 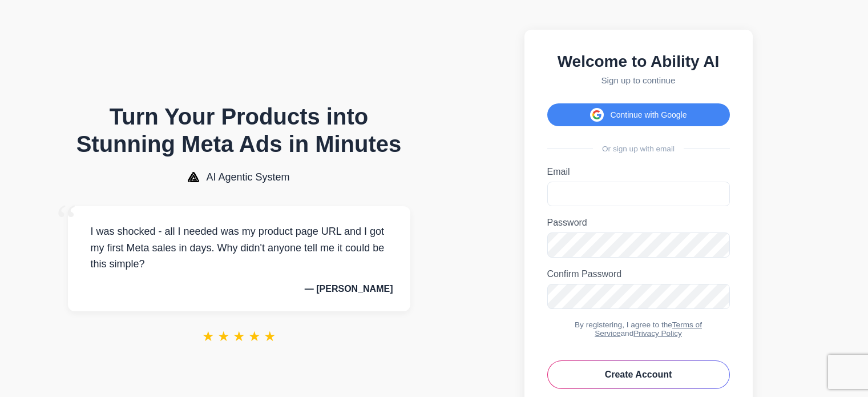 What do you see at coordinates (639, 172) in the screenshot?
I see `label: Email` at bounding box center [639, 172].